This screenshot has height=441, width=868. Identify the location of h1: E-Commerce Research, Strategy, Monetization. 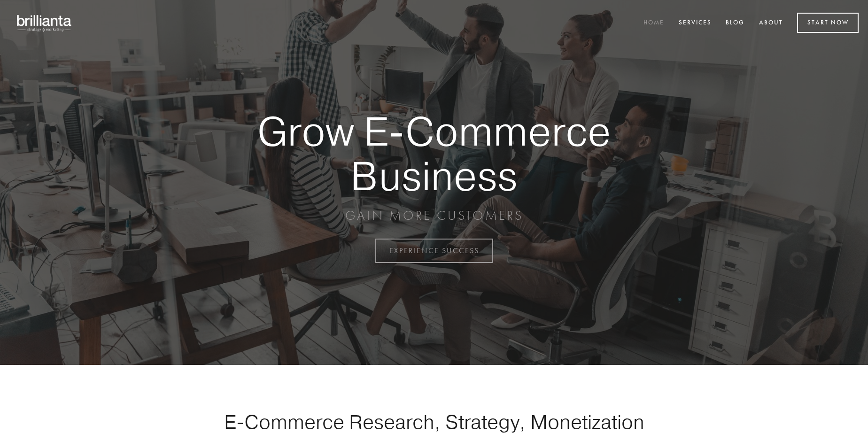
(434, 422).